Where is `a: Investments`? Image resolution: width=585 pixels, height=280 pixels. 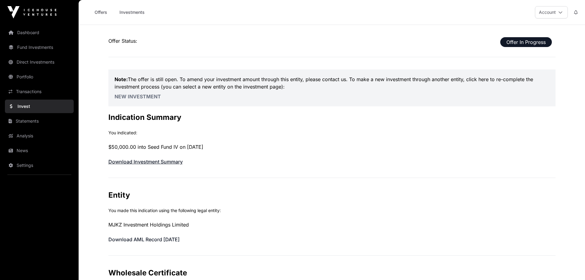
a: Investments is located at coordinates (132, 12).